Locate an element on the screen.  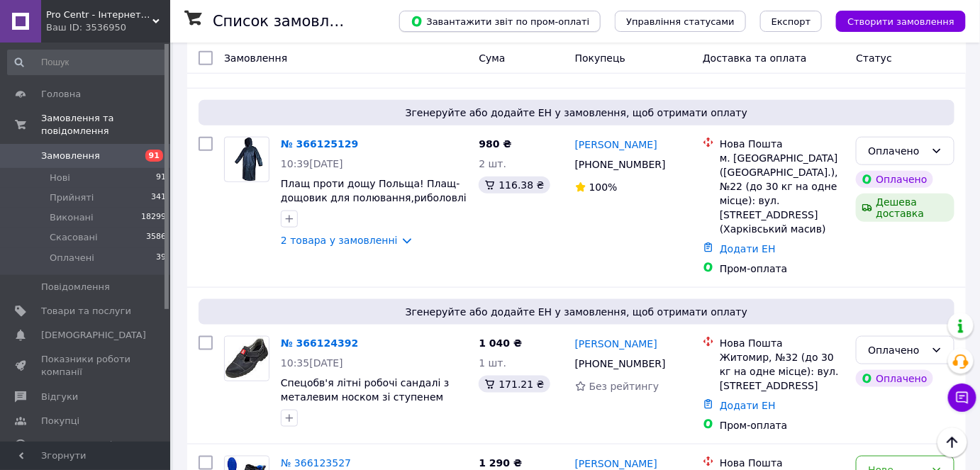
span: Управління статусами is located at coordinates (680, 22).